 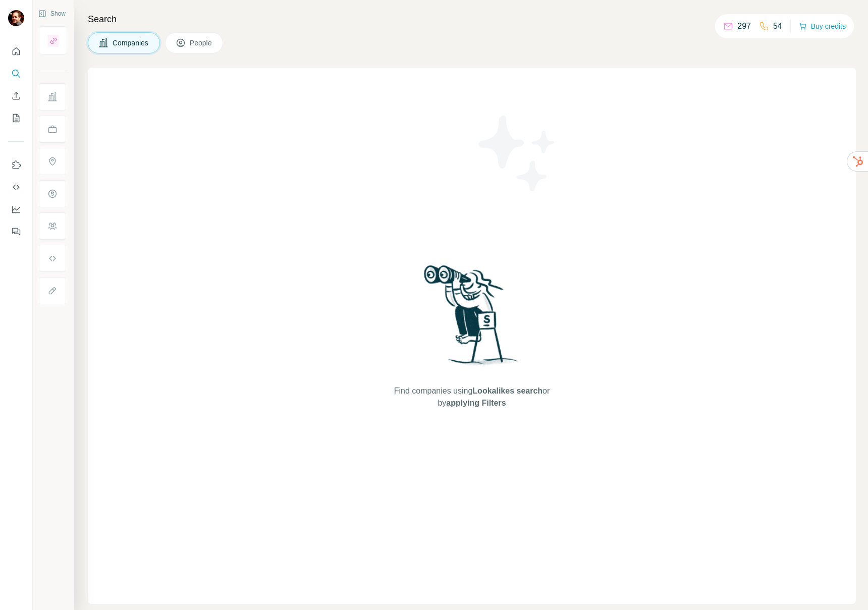 What do you see at coordinates (52, 14) in the screenshot?
I see `button: Show` at bounding box center [52, 14].